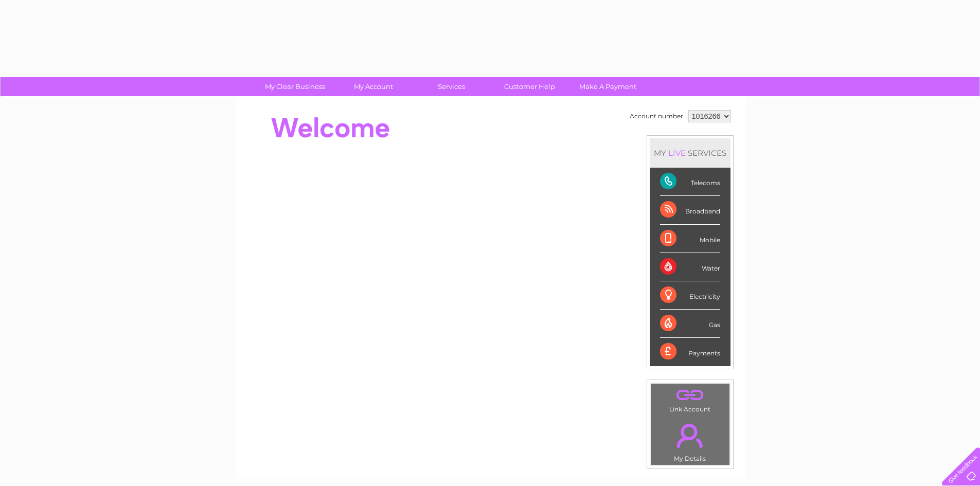 The image size is (980, 486). I want to click on div: Gas, so click(689, 323).